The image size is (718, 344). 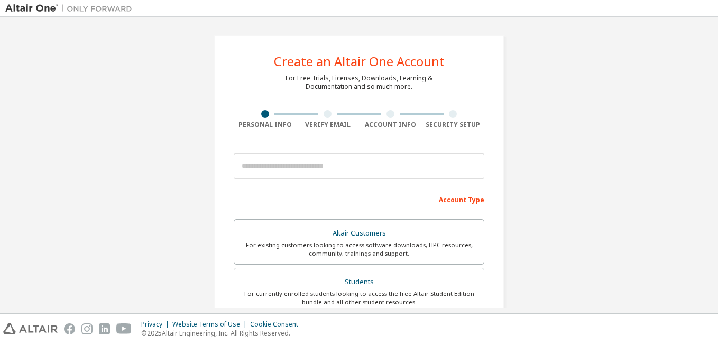 What do you see at coordinates (30, 329) in the screenshot?
I see `img: altair_logo.svg` at bounding box center [30, 329].